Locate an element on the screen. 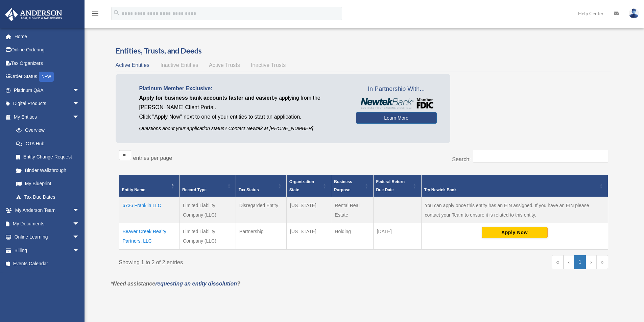  label: entries per page is located at coordinates (153, 158).